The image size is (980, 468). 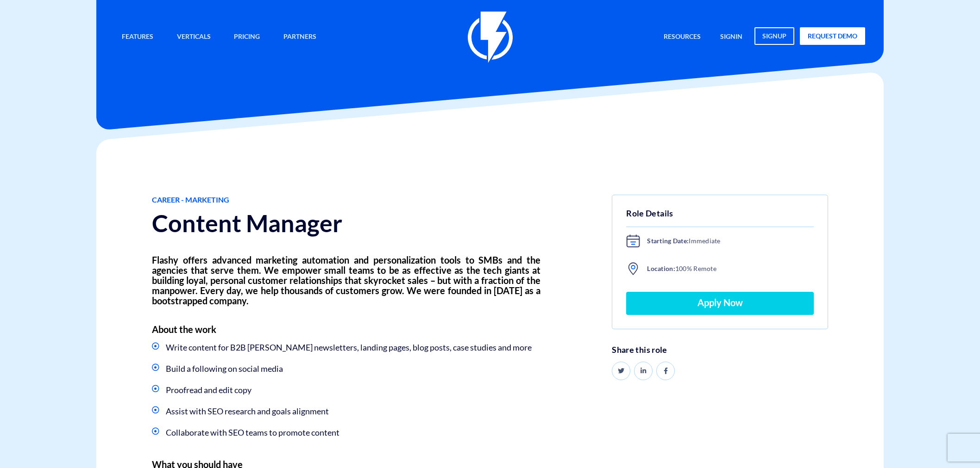 What do you see at coordinates (346, 223) in the screenshot?
I see `h1: Content Manager` at bounding box center [346, 223].